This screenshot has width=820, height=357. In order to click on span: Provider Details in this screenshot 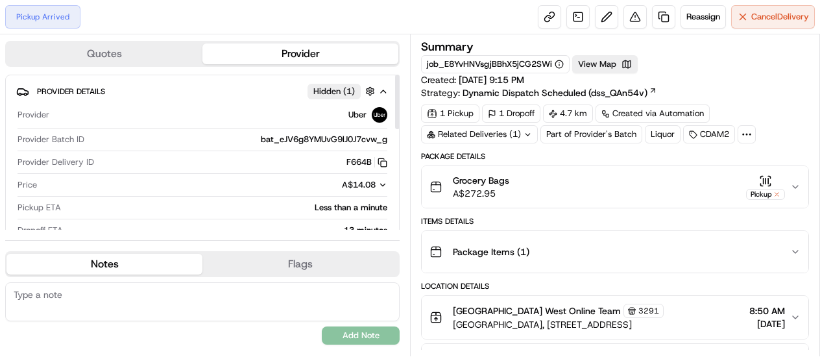, I will do `click(71, 91)`.